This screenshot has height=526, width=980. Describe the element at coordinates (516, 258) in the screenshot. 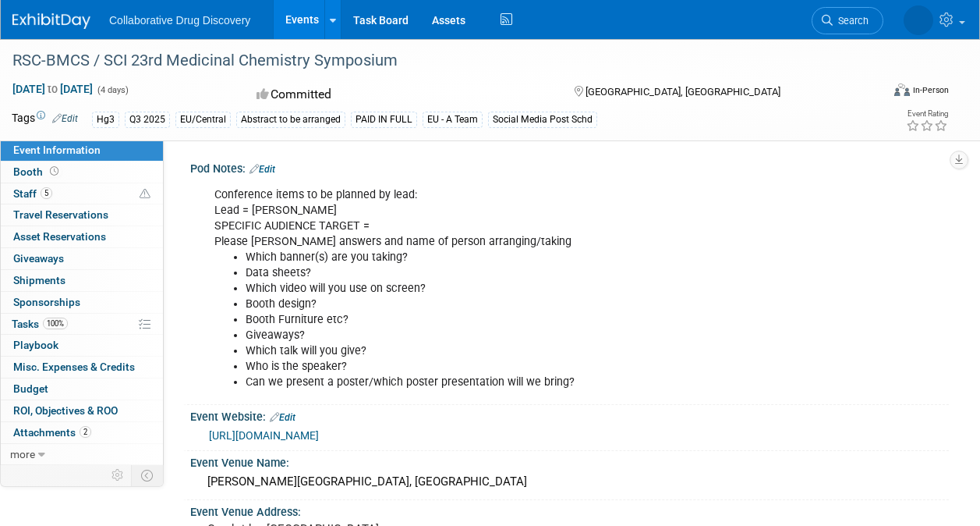

I see `li: Which banner(s) are you taking?` at that location.